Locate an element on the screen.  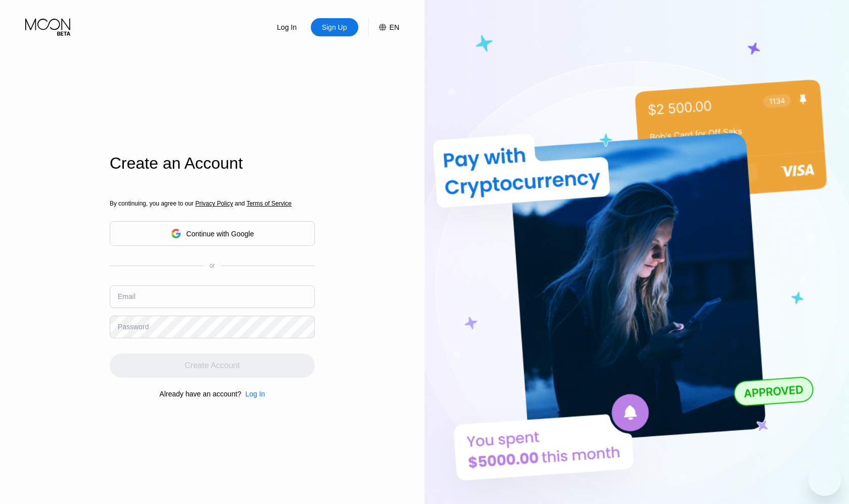
div: Email is located at coordinates (127, 296).